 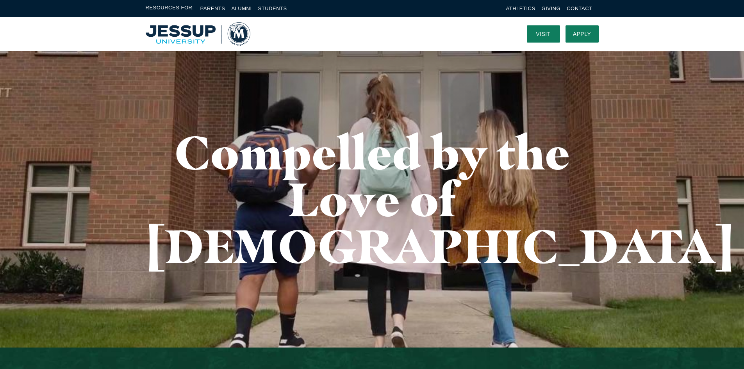 I want to click on a: Students, so click(x=273, y=8).